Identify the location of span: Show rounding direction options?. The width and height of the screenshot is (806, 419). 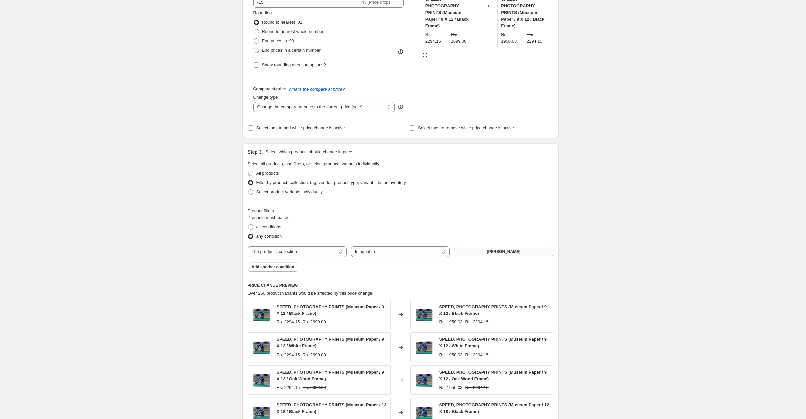
(294, 65).